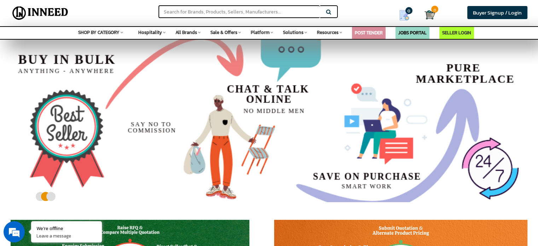 This screenshot has width=538, height=246. Describe the element at coordinates (21, 44) in the screenshot. I see `img: logo_Zg8I0qSkbAqR2WFHt3p6CTuqpyXMFPubPcD2OT02zFN43Cy9FUNNG3NEPhM_Q1qe_.png` at that location.